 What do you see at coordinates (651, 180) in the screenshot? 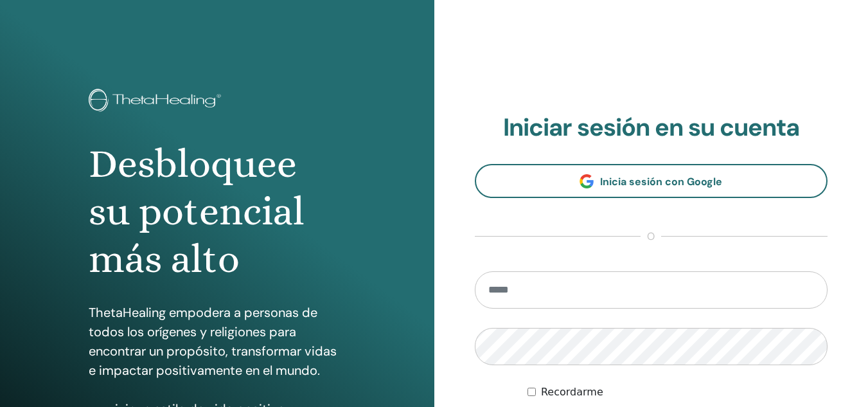
I see `a: Inicia sesión con Google` at bounding box center [651, 180].